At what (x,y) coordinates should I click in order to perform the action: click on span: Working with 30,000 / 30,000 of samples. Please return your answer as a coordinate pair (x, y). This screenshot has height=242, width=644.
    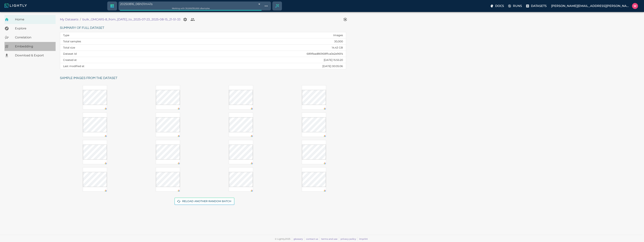
    Looking at the image, I should click on (191, 8).